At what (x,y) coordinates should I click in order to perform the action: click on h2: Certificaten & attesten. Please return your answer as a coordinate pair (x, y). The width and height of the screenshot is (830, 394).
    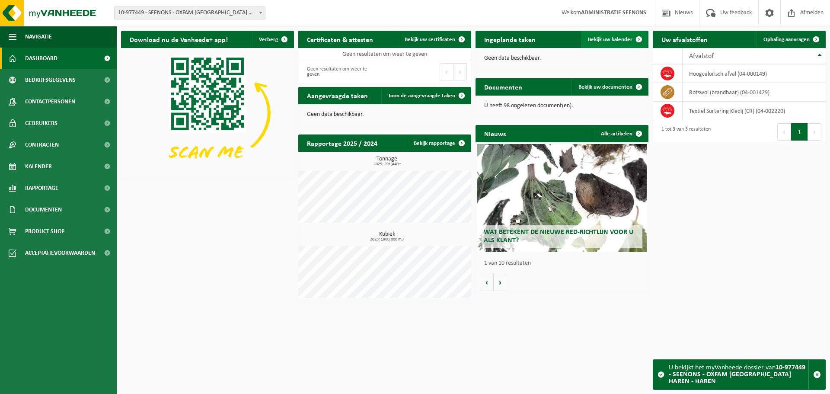
    Looking at the image, I should click on (340, 39).